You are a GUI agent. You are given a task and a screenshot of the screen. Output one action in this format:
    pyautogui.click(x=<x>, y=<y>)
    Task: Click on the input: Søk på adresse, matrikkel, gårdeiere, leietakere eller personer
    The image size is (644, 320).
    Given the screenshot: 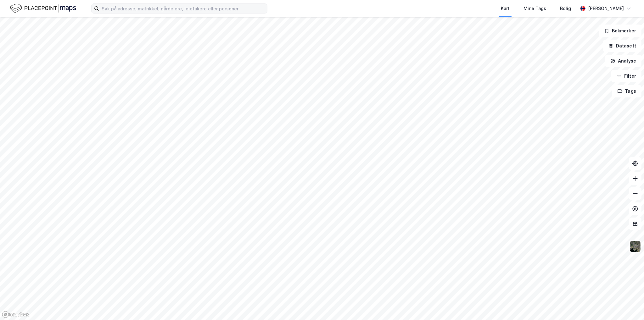 What is the action you would take?
    pyautogui.click(x=183, y=8)
    